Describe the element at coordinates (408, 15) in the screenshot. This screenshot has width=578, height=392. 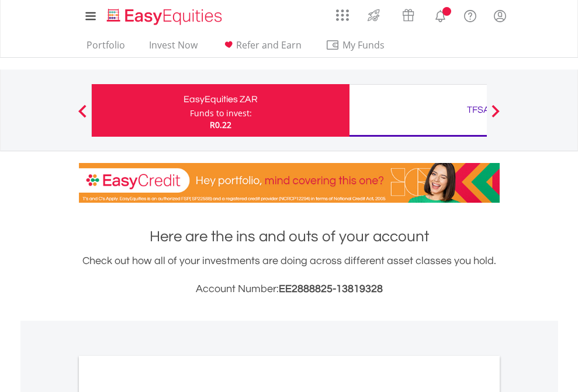
I see `img: vouchers-v2.svg` at that location.